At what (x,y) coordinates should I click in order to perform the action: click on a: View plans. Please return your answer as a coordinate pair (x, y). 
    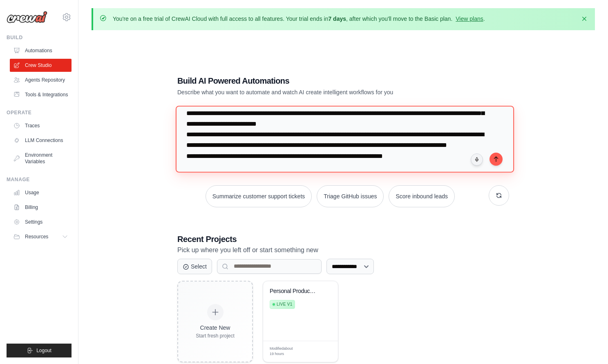
    Looking at the image, I should click on (469, 19).